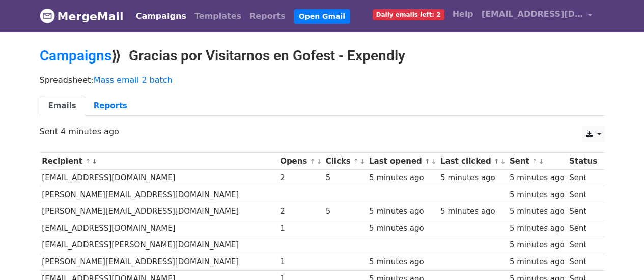 Image resolution: width=644 pixels, height=280 pixels. Describe the element at coordinates (81, 16) in the screenshot. I see `a: MergeMail` at that location.